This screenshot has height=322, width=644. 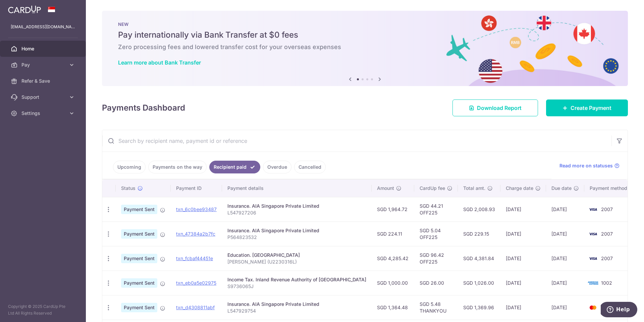 I want to click on th: Payment method, so click(x=610, y=188).